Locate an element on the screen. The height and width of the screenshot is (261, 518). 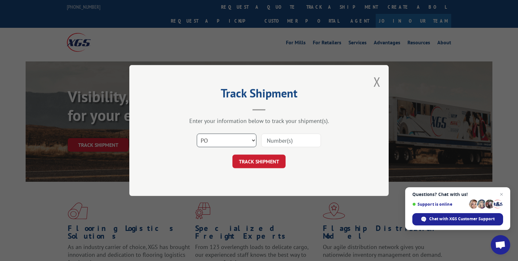
span: Chat with XGS Customer Support is located at coordinates (462, 219).